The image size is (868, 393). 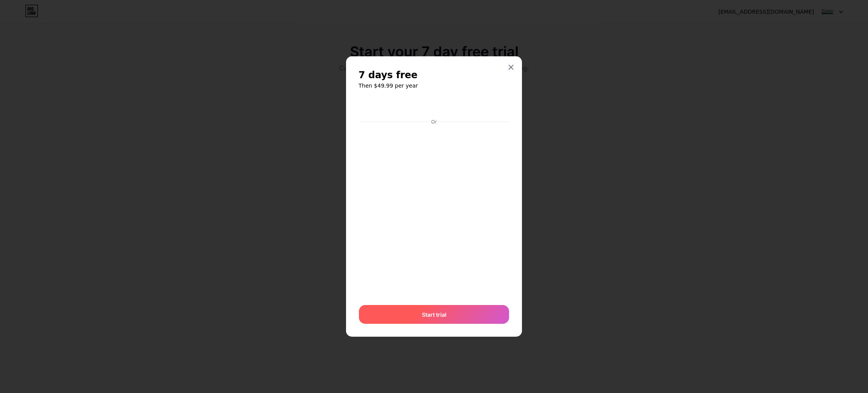 I want to click on div: Or, so click(x=434, y=122).